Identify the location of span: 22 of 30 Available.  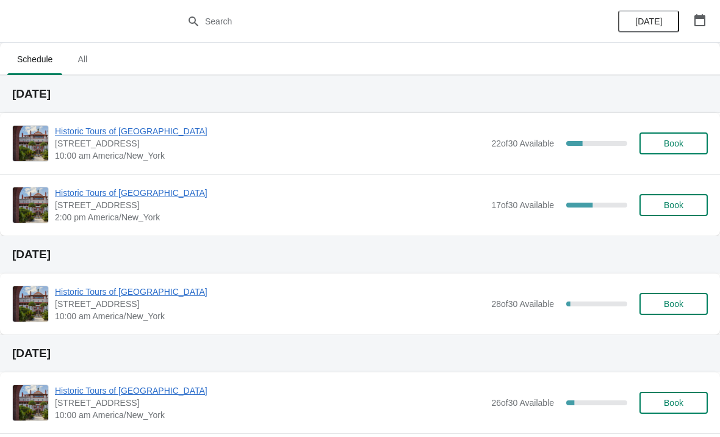
(522, 143).